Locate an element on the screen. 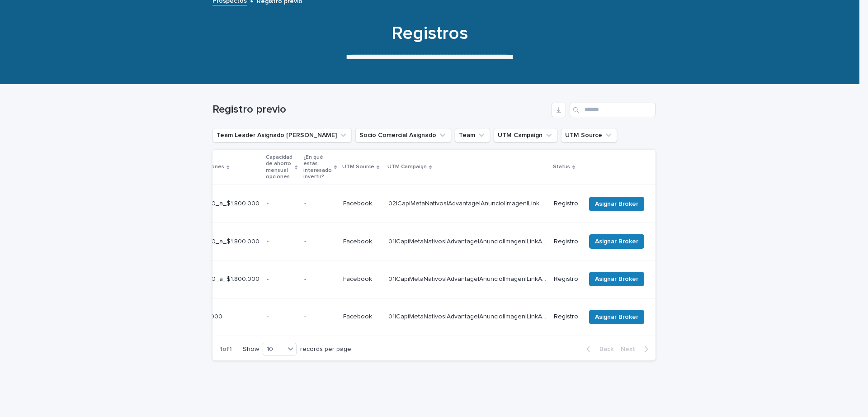 This screenshot has height=417, width=868. button: Next is located at coordinates (636, 349).